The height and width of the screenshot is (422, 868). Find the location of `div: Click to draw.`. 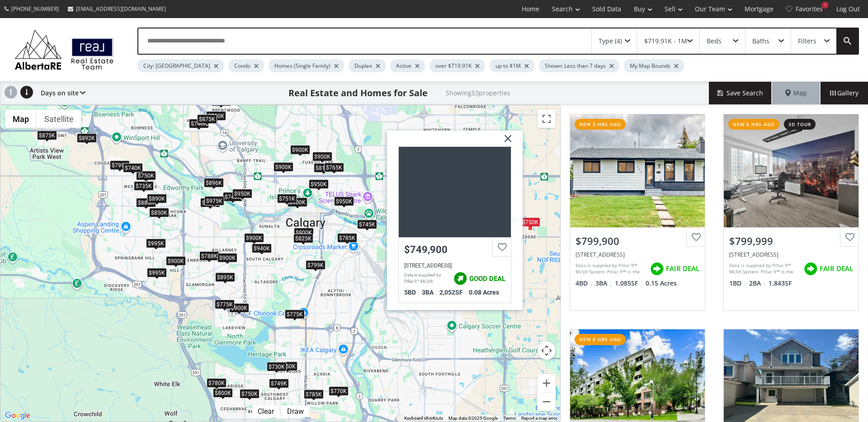

div: Click to draw. is located at coordinates (295, 411).